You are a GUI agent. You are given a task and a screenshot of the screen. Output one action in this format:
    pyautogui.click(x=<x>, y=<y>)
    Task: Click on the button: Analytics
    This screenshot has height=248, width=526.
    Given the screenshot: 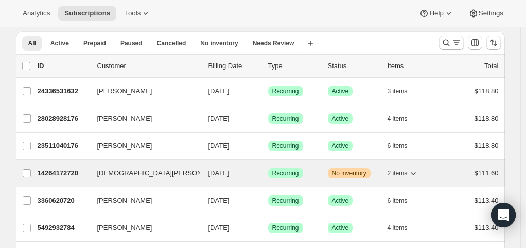 What is the action you would take?
    pyautogui.click(x=36, y=13)
    